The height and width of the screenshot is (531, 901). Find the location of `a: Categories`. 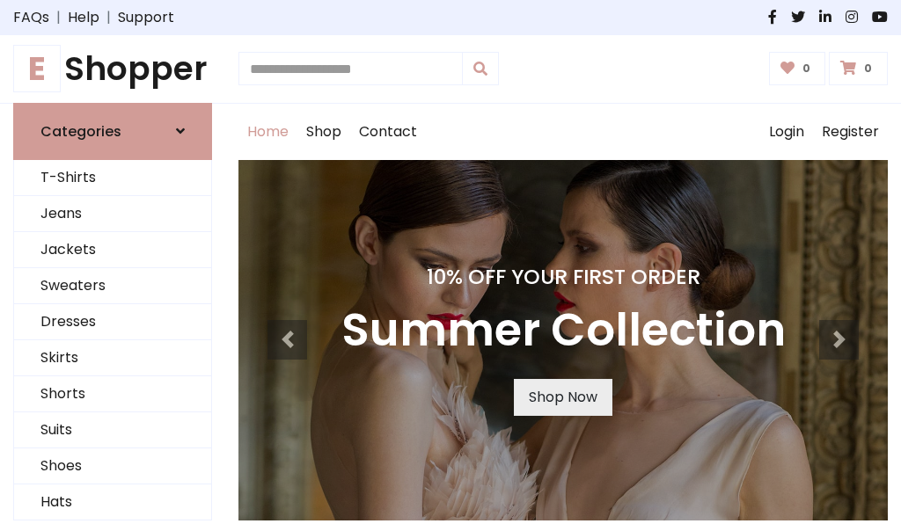

a: Categories is located at coordinates (113, 131).